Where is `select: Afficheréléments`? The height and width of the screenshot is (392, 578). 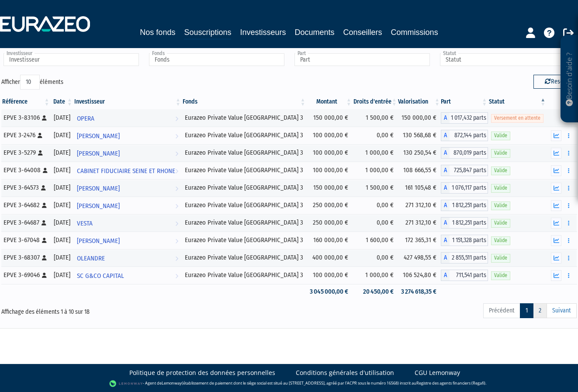
select: Afficheréléments is located at coordinates (29, 82).